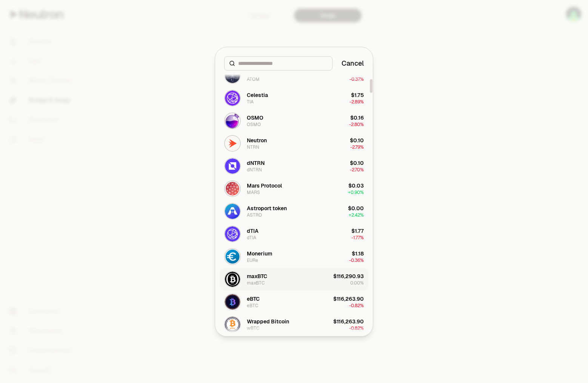 The image size is (588, 383). Describe the element at coordinates (294, 143) in the screenshot. I see `button: NTRN LogoNeutronNTRN$0.10-2.79%` at that location.